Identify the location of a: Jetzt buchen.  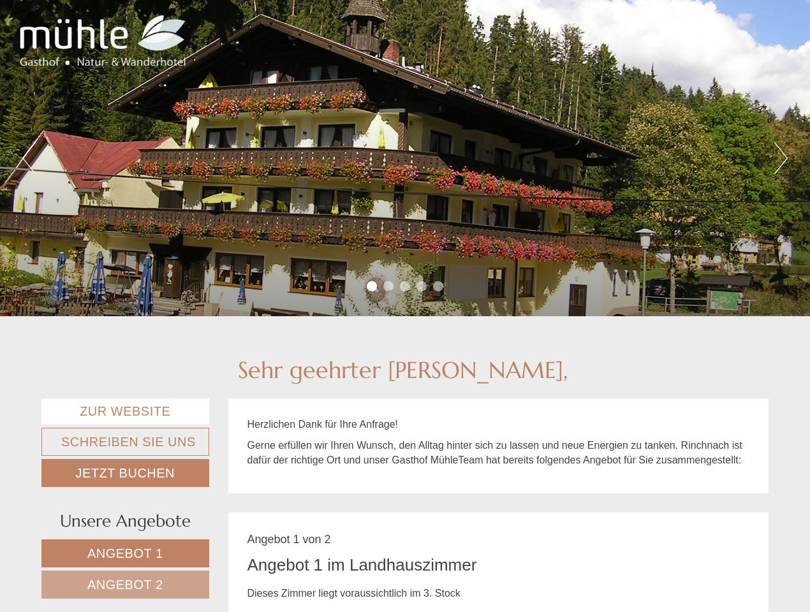
(125, 473).